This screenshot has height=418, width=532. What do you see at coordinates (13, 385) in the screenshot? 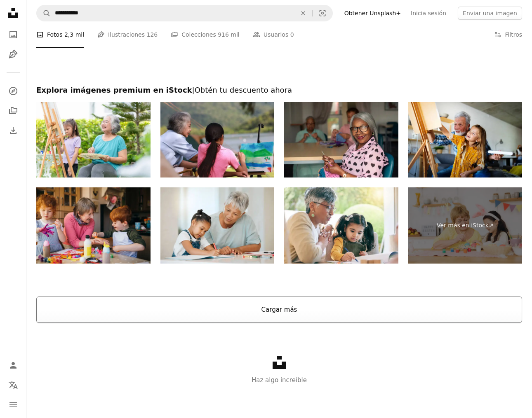
I see `button: Idioma` at bounding box center [13, 385].